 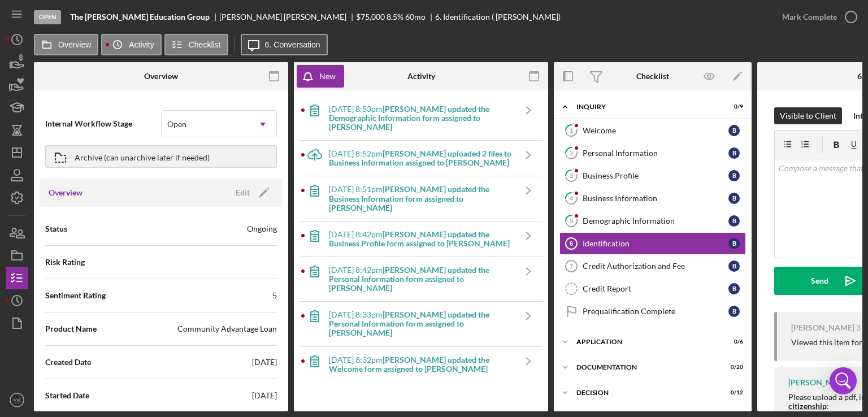 I want to click on a: 4Business Information B, so click(x=653, y=198).